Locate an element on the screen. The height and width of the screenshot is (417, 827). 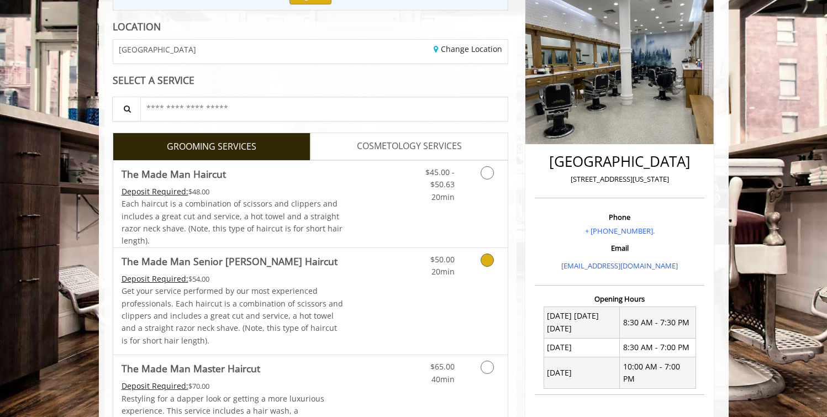
div: $48.00 is located at coordinates (232, 192).